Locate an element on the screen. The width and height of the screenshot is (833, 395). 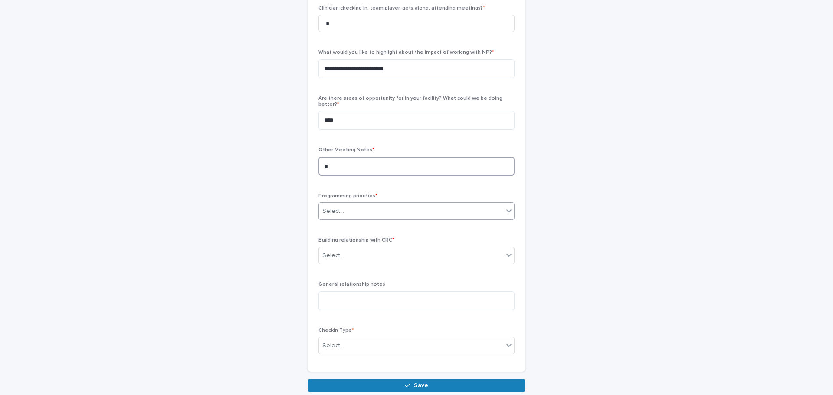
span: What would you like to highlight about the impact of working with NP? is located at coordinates (406, 52).